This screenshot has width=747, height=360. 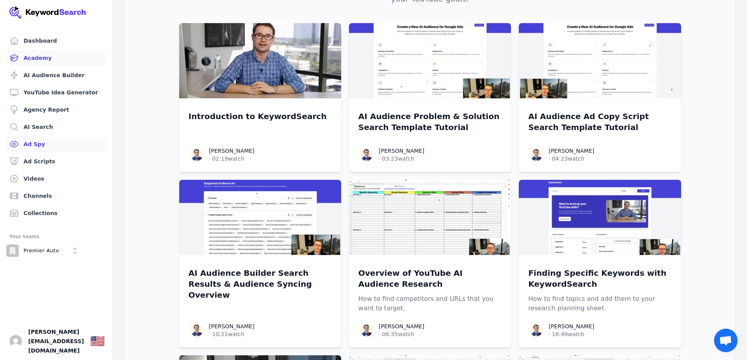 What do you see at coordinates (56, 179) in the screenshot?
I see `a: Videos` at bounding box center [56, 179].